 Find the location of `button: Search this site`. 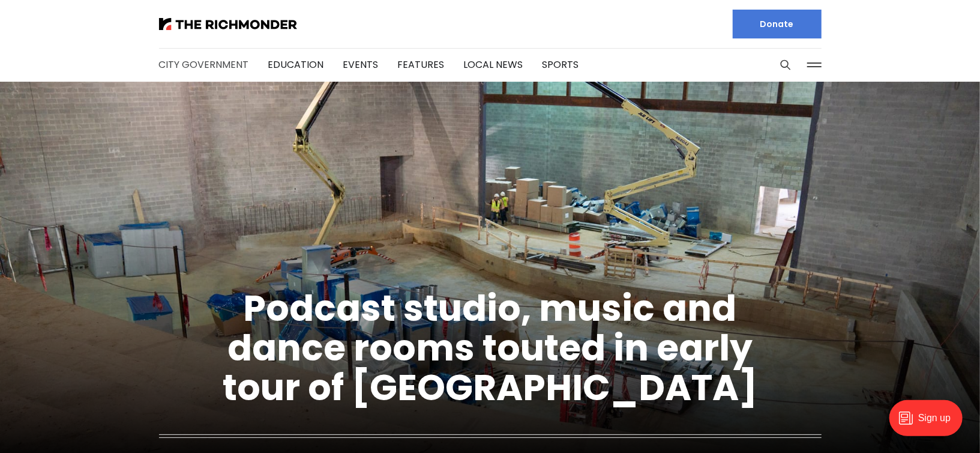

button: Search this site is located at coordinates (786, 65).